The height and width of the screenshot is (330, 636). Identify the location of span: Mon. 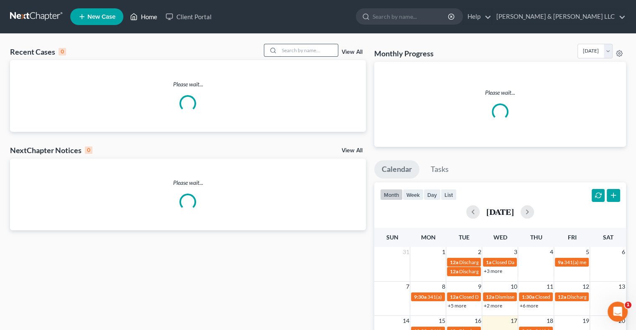
(427, 237).